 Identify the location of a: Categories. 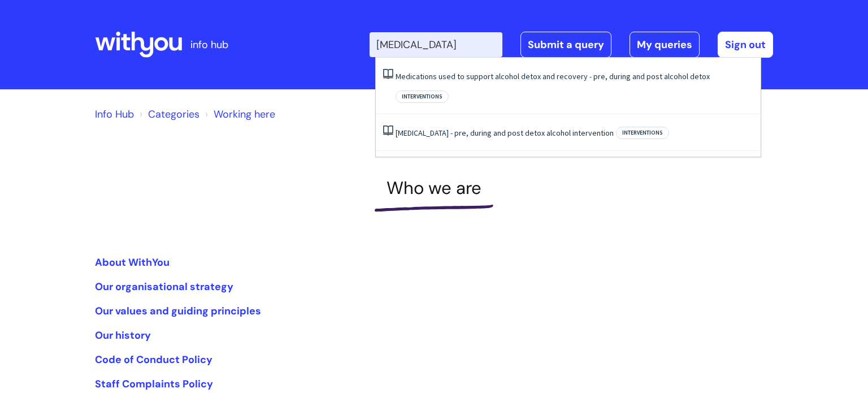
(173, 114).